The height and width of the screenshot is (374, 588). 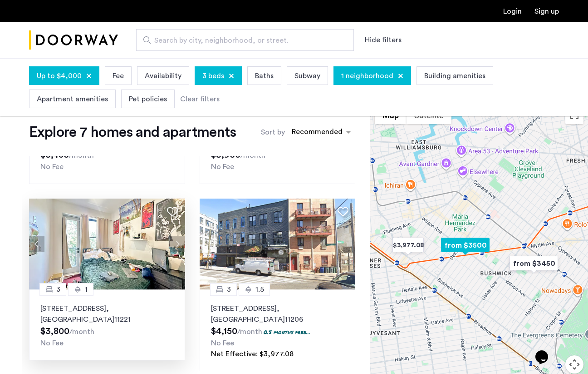 I want to click on span: Baths, so click(x=264, y=76).